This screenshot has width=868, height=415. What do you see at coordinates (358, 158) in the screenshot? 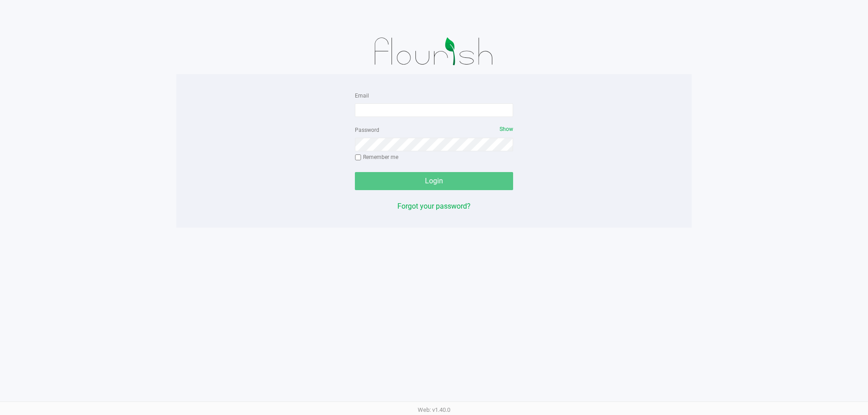
I see `input: Remember me` at bounding box center [358, 158].